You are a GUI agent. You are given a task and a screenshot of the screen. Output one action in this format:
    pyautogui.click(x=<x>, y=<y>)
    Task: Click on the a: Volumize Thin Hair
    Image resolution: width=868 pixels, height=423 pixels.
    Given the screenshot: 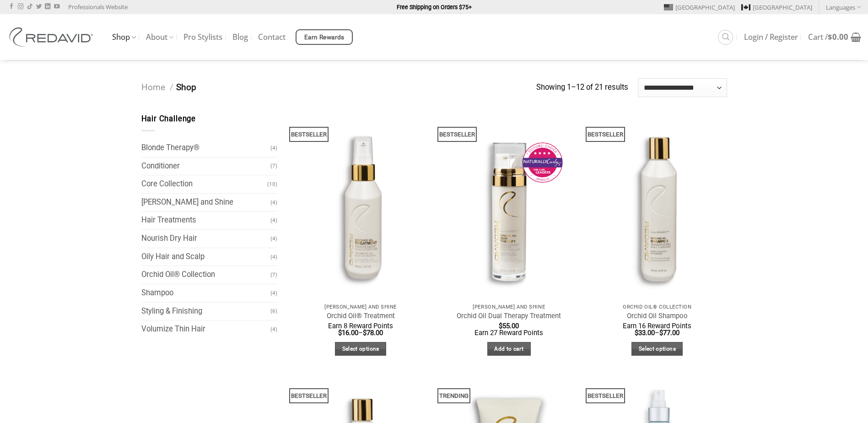 What is the action you would take?
    pyautogui.click(x=206, y=329)
    